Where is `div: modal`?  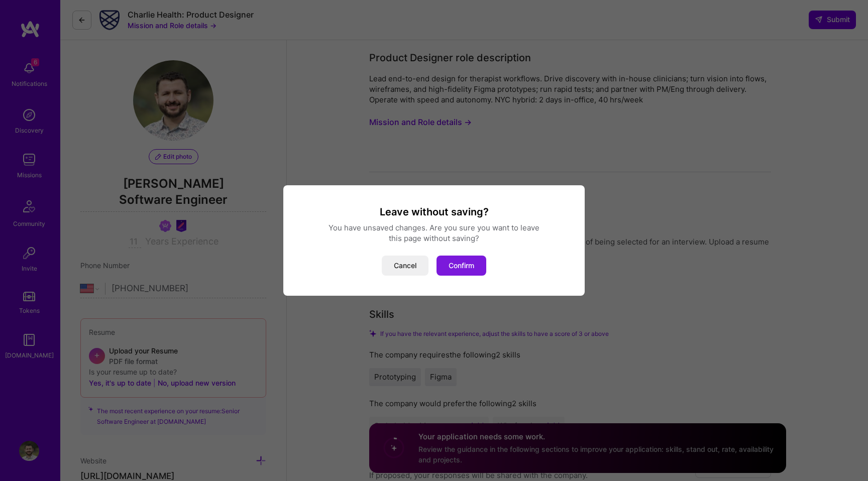
div: modal is located at coordinates (434, 240).